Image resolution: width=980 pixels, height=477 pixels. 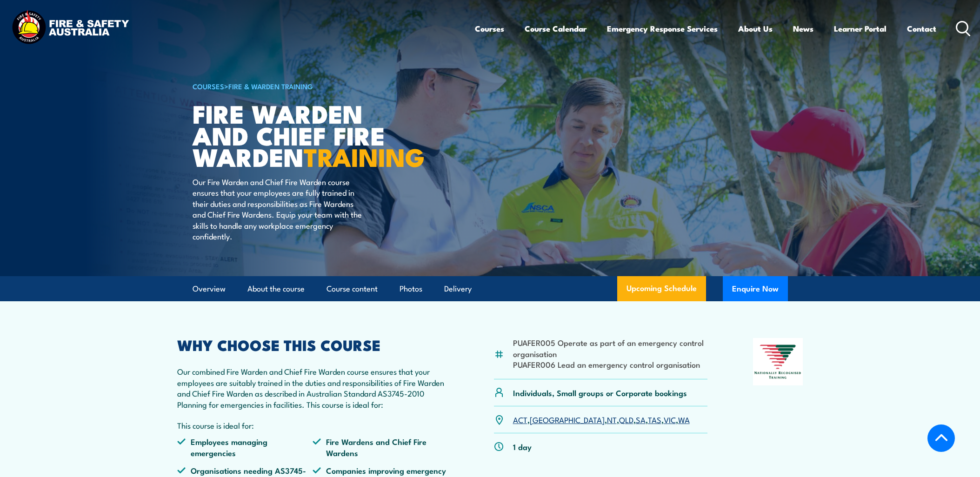 I want to click on a: Upcoming Schedule, so click(x=661, y=288).